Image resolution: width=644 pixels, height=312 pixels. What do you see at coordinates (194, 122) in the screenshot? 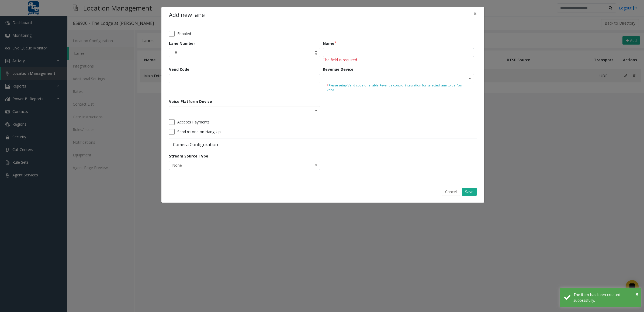
I see `label: Accepts Payments` at bounding box center [194, 122].